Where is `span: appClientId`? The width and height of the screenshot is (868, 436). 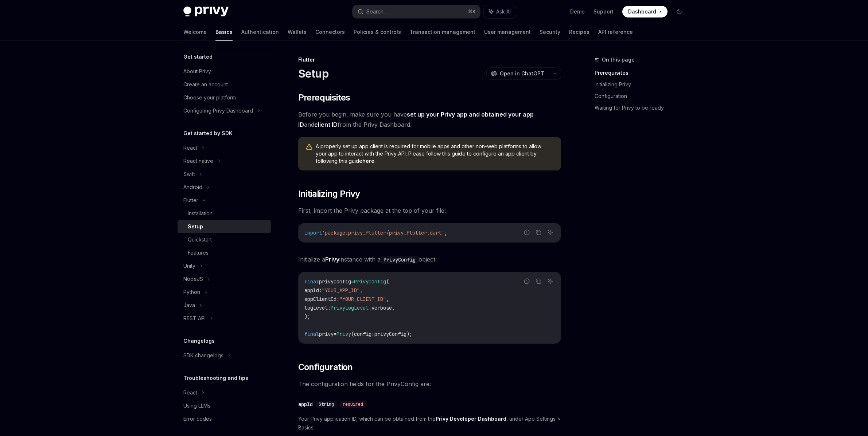 span: appClientId is located at coordinates (320, 299).